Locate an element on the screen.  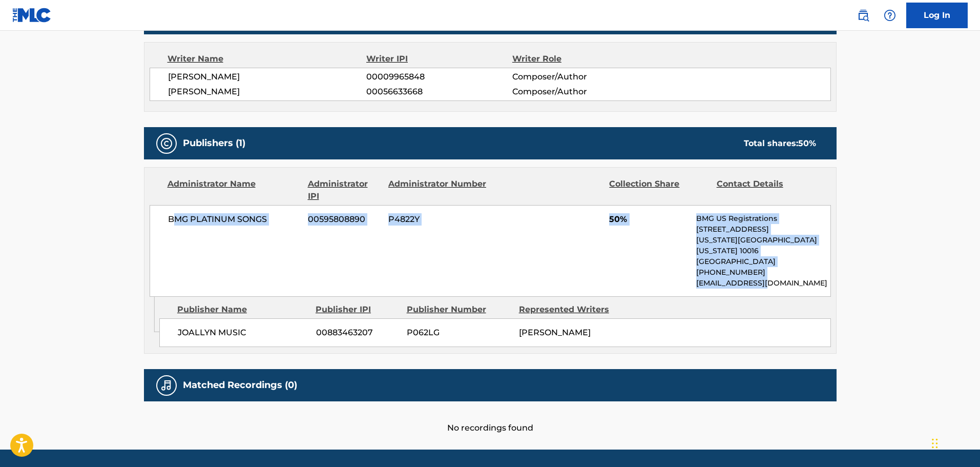
div: Collection Share is located at coordinates (659, 190).